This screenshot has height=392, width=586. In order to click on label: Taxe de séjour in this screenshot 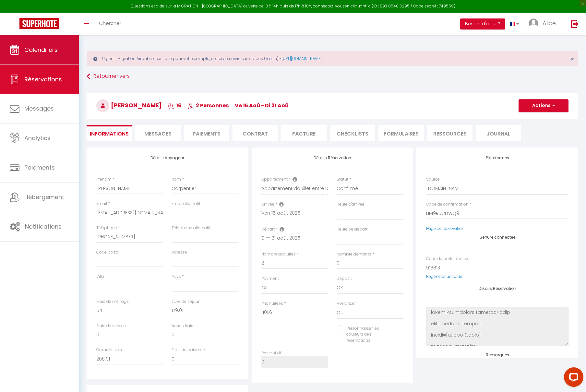, I will do `click(186, 301)`.